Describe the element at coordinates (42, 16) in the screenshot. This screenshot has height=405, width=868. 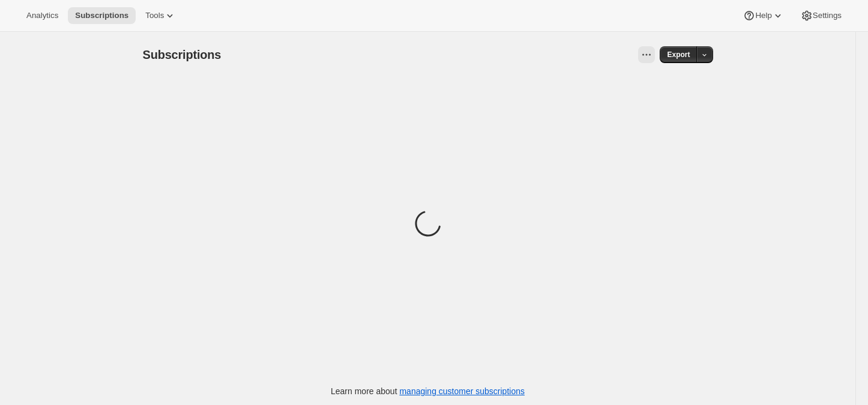
I see `button: Analytics` at that location.